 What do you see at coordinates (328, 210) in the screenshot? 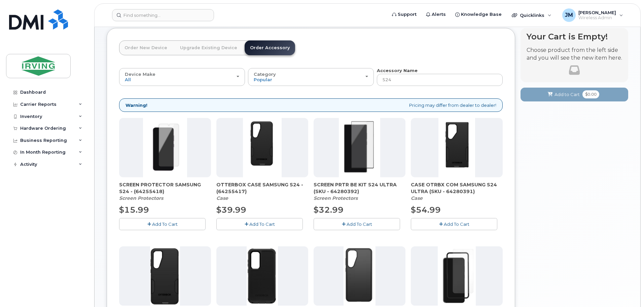
I see `span: $32.99` at bounding box center [328, 210].